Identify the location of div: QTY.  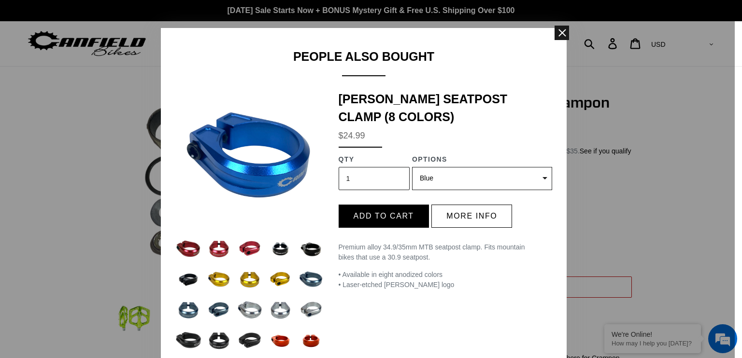
(374, 159).